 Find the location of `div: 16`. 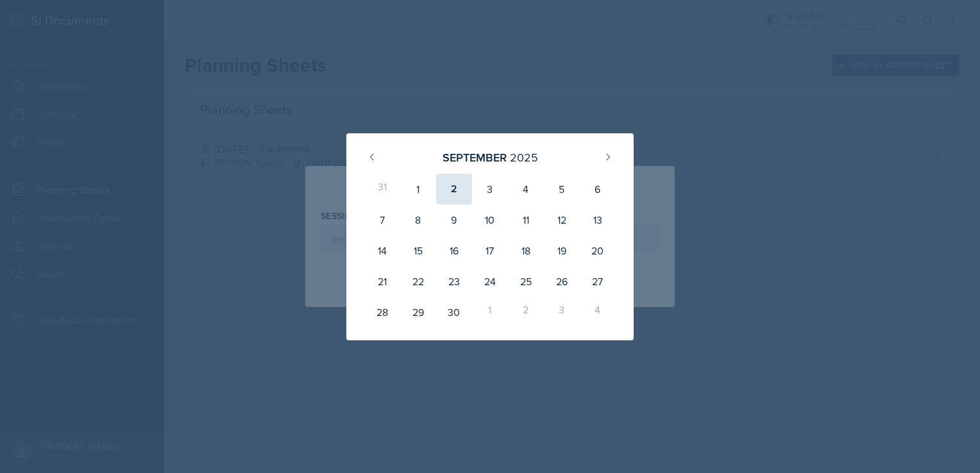

div: 16 is located at coordinates (454, 250).